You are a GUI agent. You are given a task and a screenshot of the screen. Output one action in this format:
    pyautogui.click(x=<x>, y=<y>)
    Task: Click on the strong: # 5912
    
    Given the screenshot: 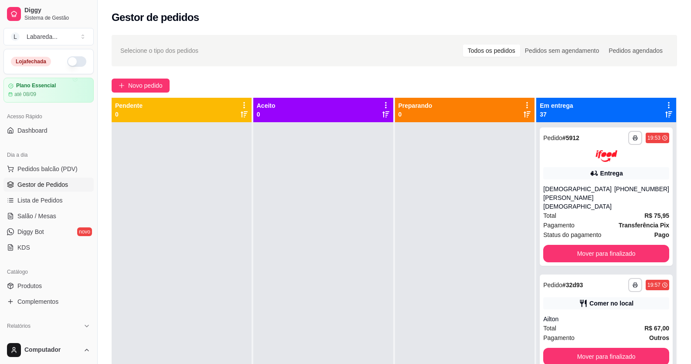 What is the action you would take?
    pyautogui.click(x=571, y=138)
    